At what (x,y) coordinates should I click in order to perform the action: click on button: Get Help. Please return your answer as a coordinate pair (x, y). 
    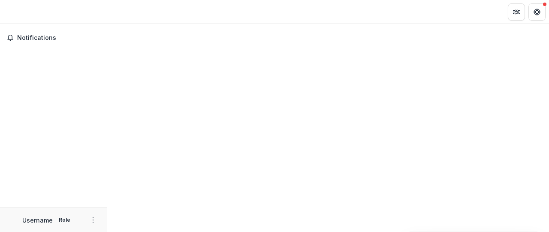
    Looking at the image, I should click on (537, 12).